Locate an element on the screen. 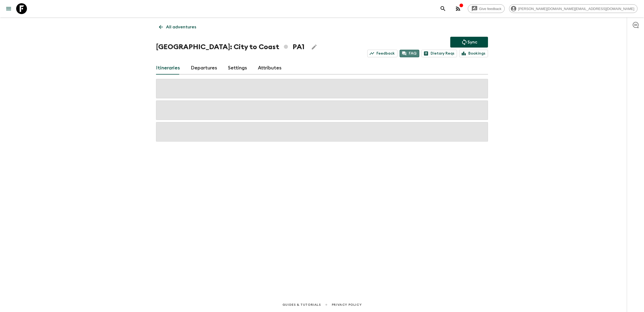 This screenshot has width=644, height=312. a: Privacy Policy is located at coordinates (347, 304).